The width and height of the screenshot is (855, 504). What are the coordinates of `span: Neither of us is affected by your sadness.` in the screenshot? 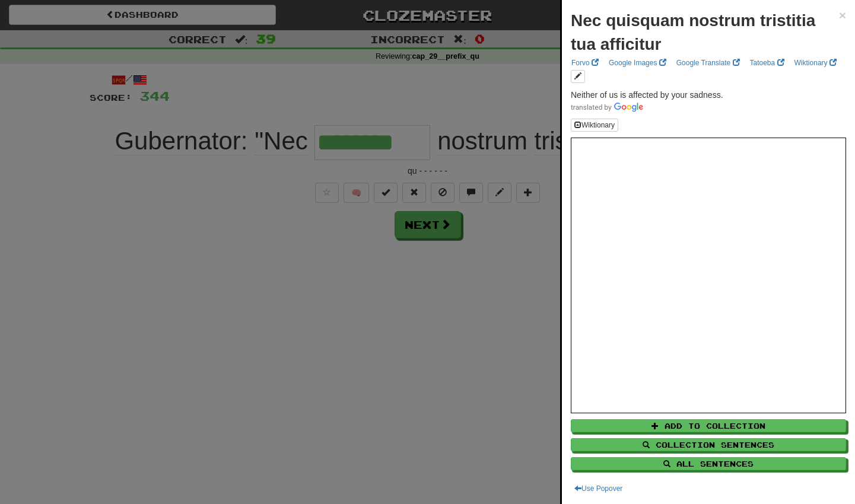 It's located at (647, 94).